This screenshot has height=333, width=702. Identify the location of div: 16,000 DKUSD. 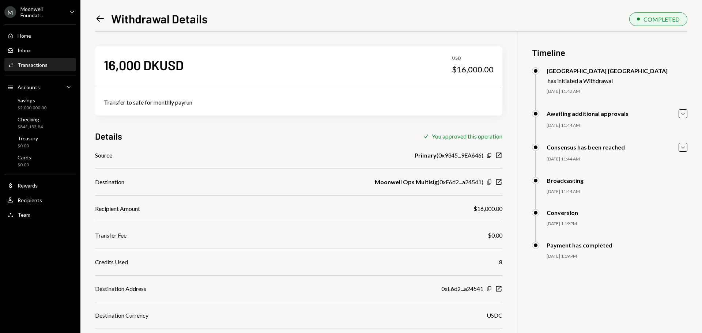
(144, 65).